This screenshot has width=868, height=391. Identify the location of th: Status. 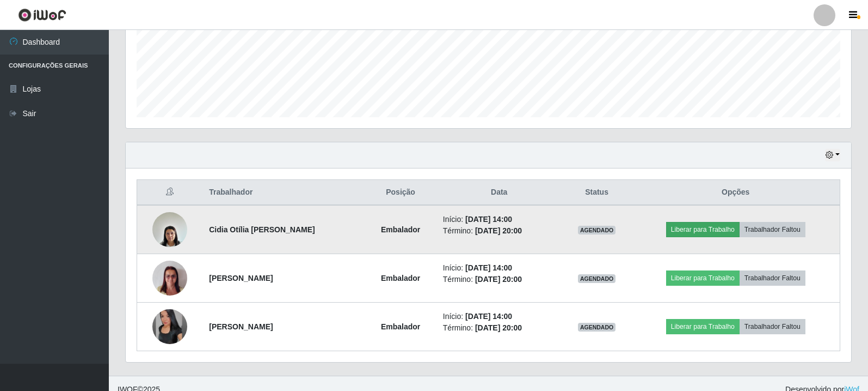
(597, 192).